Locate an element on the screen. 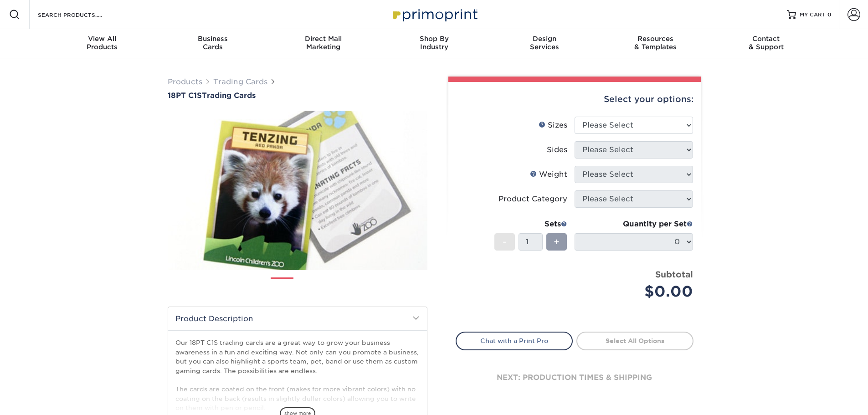  img: Primoprint is located at coordinates (434, 14).